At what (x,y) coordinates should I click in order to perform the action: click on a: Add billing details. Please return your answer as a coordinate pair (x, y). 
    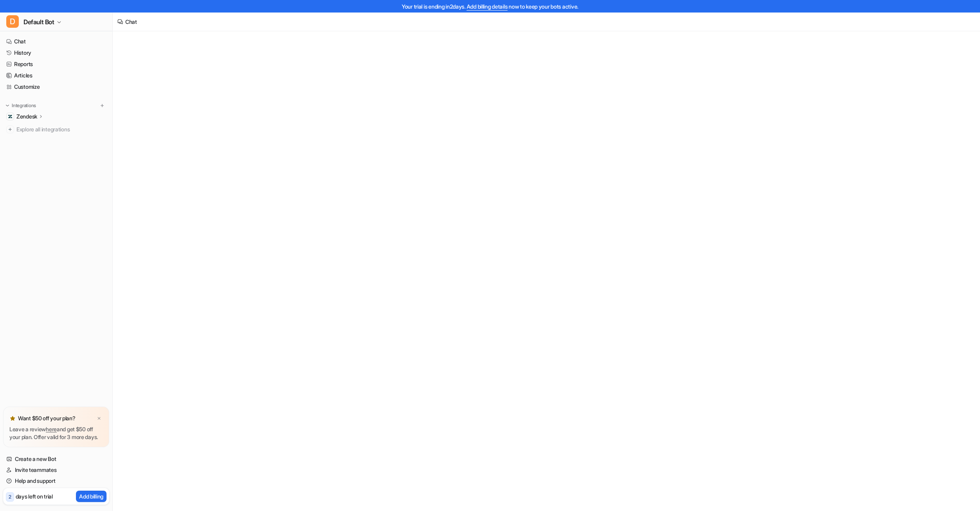
    Looking at the image, I should click on (487, 6).